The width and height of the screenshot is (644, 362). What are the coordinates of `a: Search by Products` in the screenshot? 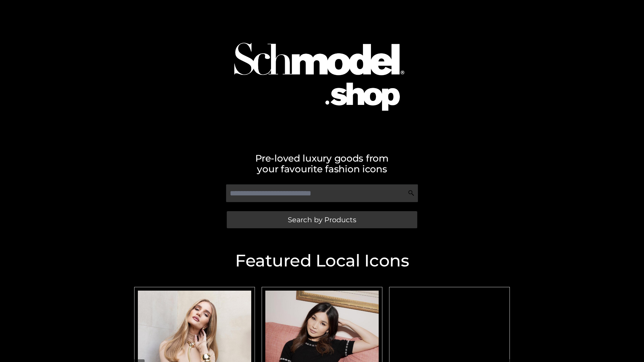 It's located at (322, 219).